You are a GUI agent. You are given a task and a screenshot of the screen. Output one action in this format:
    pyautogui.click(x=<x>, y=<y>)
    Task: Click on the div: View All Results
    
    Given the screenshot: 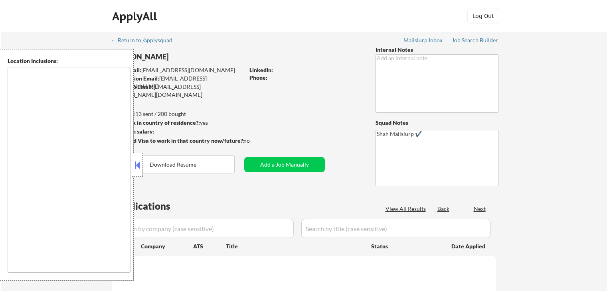 What is the action you would take?
    pyautogui.click(x=407, y=209)
    